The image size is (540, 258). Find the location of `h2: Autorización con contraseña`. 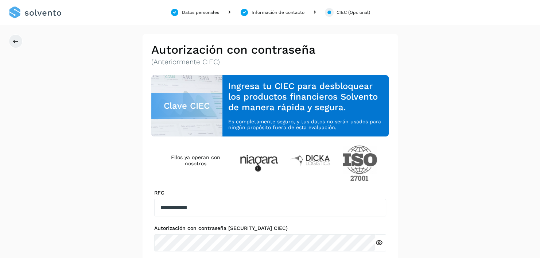

h2: Autorización con contraseña is located at coordinates (270, 50).